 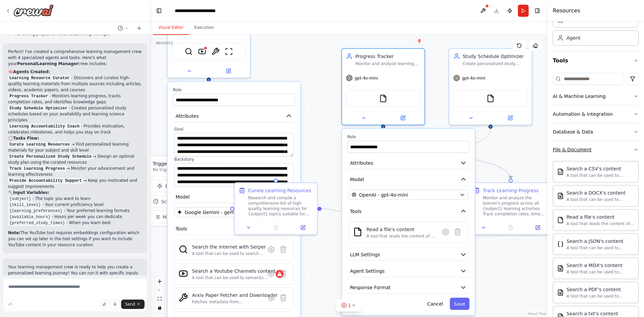 I want to click on button: Agent Settings, so click(x=408, y=271).